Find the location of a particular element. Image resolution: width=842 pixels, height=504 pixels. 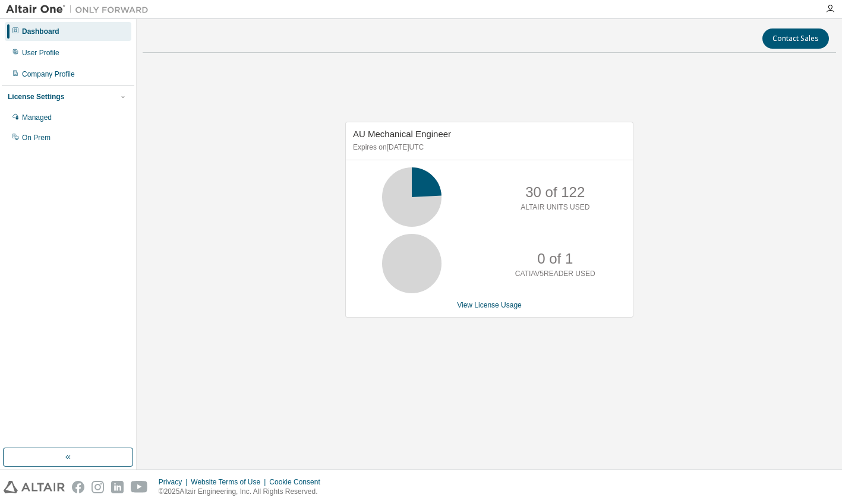

span: AU Mechanical Engineer is located at coordinates (402, 134).